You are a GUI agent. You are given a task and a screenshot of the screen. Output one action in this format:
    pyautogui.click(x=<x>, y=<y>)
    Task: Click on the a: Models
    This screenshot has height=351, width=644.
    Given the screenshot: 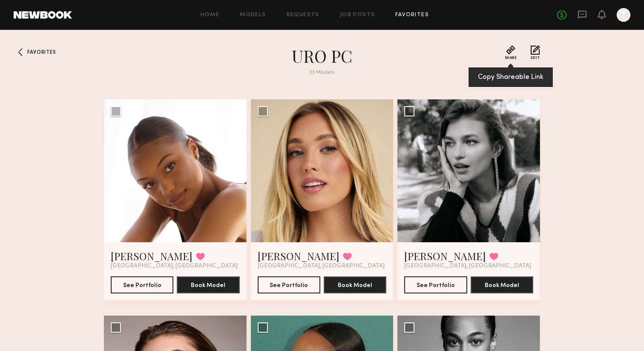 What is the action you would take?
    pyautogui.click(x=253, y=15)
    